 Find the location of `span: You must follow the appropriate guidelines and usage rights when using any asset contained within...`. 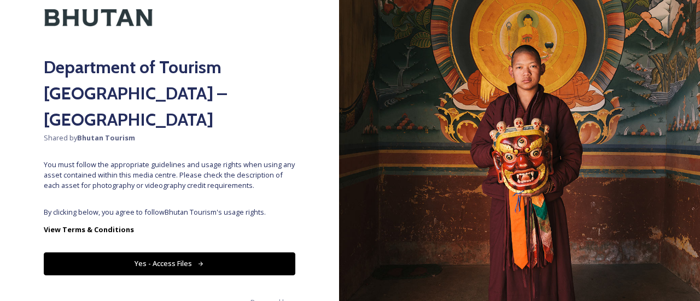

span: You must follow the appropriate guidelines and usage rights when using any asset contained within... is located at coordinates (170, 176).